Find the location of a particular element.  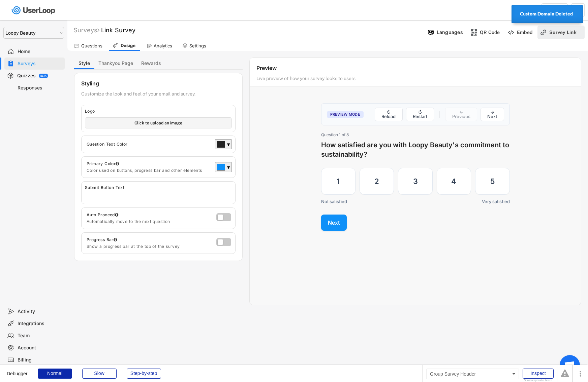

div: Settings is located at coordinates (198, 45).